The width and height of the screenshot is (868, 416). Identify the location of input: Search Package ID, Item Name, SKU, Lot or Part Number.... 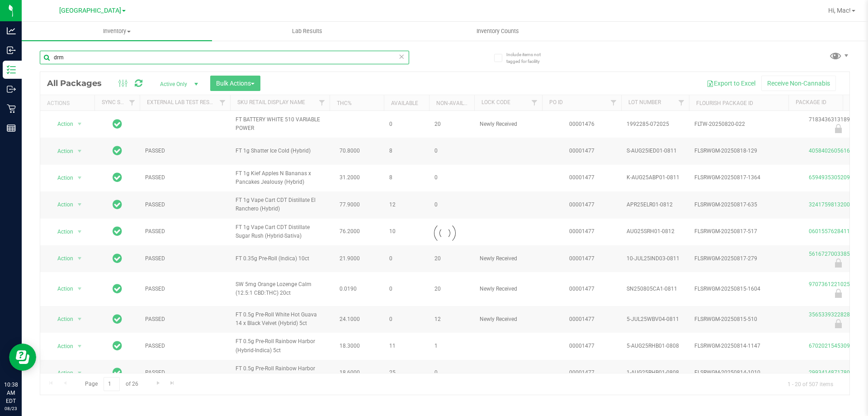
(224, 57).